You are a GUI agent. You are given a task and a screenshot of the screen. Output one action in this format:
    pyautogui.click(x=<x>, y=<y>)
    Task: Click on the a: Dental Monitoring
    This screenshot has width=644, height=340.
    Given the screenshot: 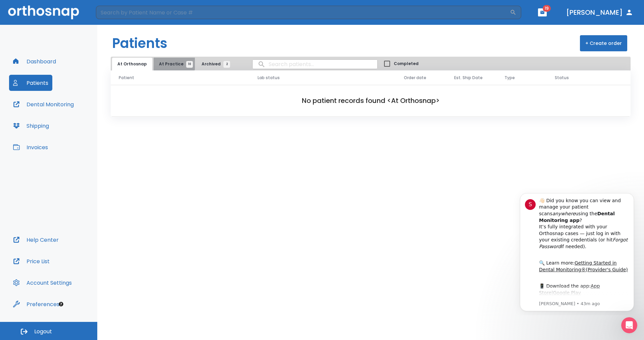 What is the action you would take?
    pyautogui.click(x=44, y=104)
    